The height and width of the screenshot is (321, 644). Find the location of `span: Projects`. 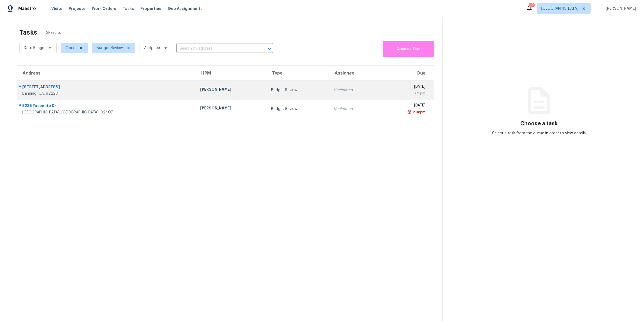

span: Projects is located at coordinates (77, 8).